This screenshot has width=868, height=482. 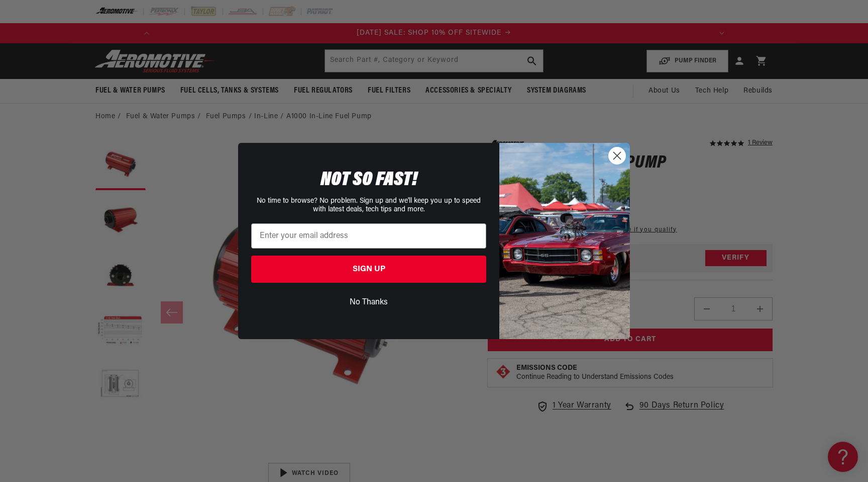 I want to click on input: Enter your email address, so click(x=369, y=236).